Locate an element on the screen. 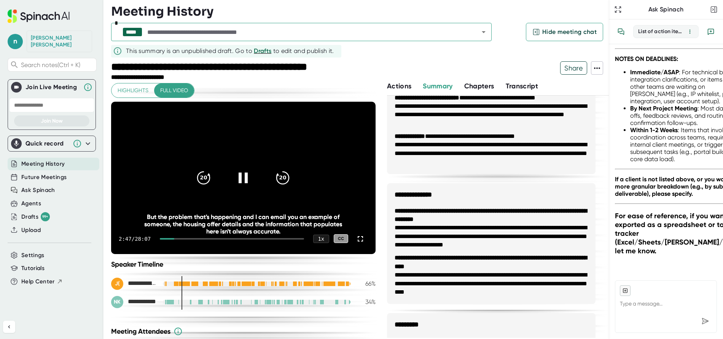 The image size is (723, 339). div: Meeting Attendees is located at coordinates (244, 331).